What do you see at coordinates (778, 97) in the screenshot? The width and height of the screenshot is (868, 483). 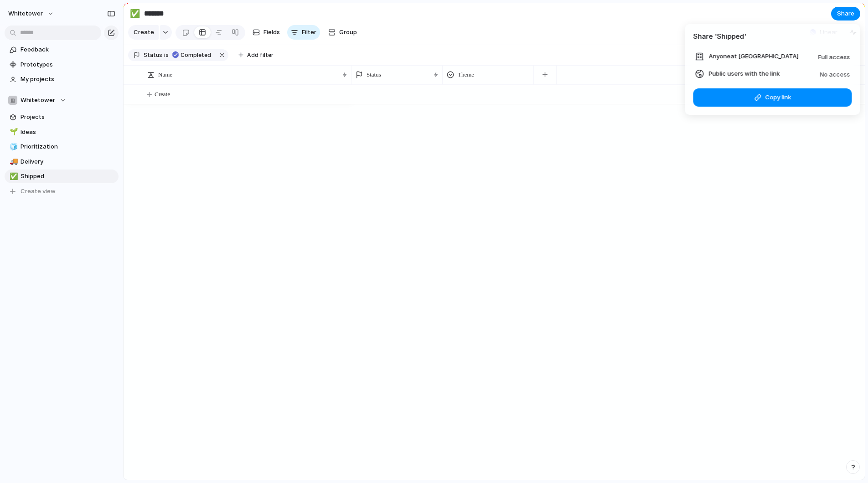 I see `span: Copy link` at bounding box center [778, 97].